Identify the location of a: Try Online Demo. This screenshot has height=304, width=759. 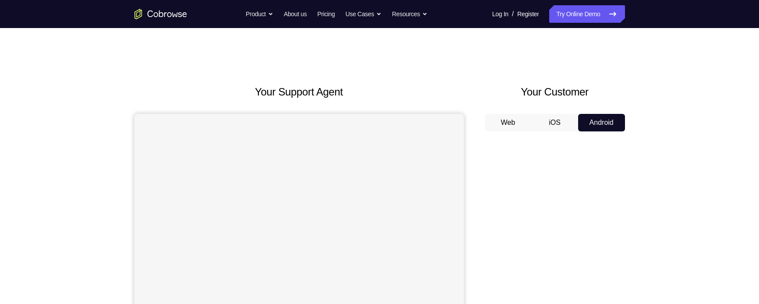
(587, 14).